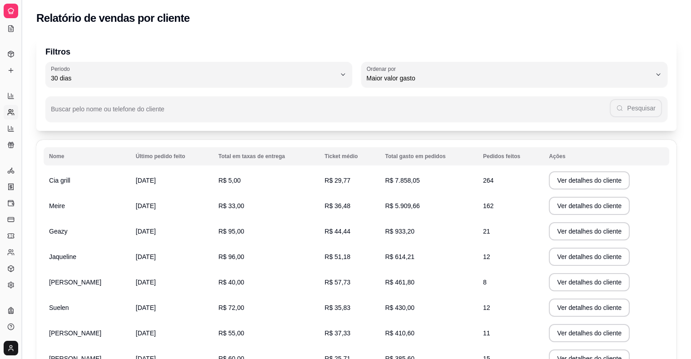 Image resolution: width=691 pixels, height=359 pixels. I want to click on span: R$ 57,73, so click(337, 282).